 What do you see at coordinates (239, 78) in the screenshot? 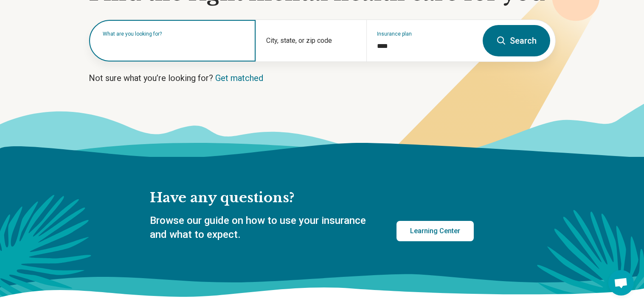
I see `a: Get matched` at bounding box center [239, 78].